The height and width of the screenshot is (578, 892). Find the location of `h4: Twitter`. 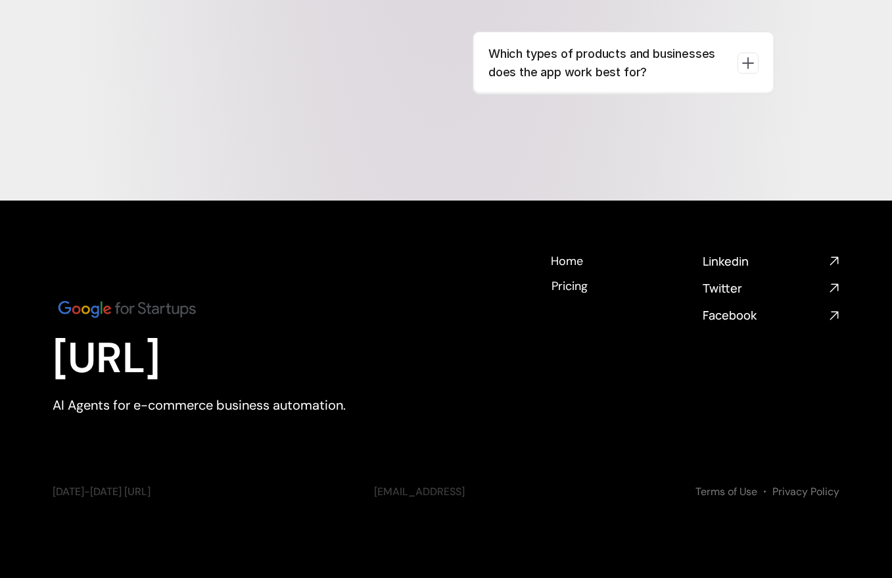

h4: Twitter is located at coordinates (763, 288).